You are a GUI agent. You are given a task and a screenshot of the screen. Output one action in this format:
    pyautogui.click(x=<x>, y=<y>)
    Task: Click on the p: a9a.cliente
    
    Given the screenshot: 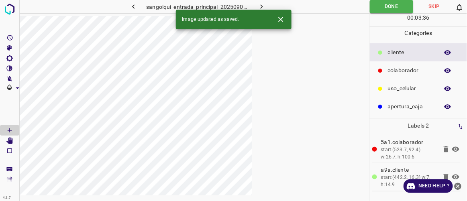 What is the action you would take?
    pyautogui.click(x=409, y=170)
    